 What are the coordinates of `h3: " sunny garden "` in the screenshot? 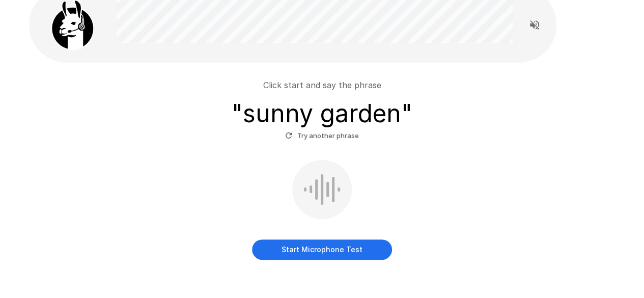 It's located at (322, 113).